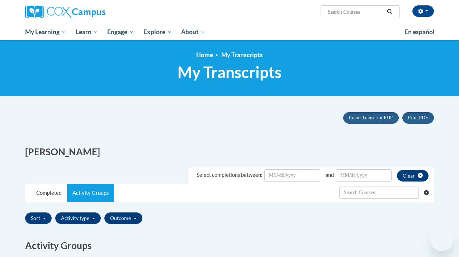 The image size is (459, 257). What do you see at coordinates (49, 193) in the screenshot?
I see `a: Completed` at bounding box center [49, 193].